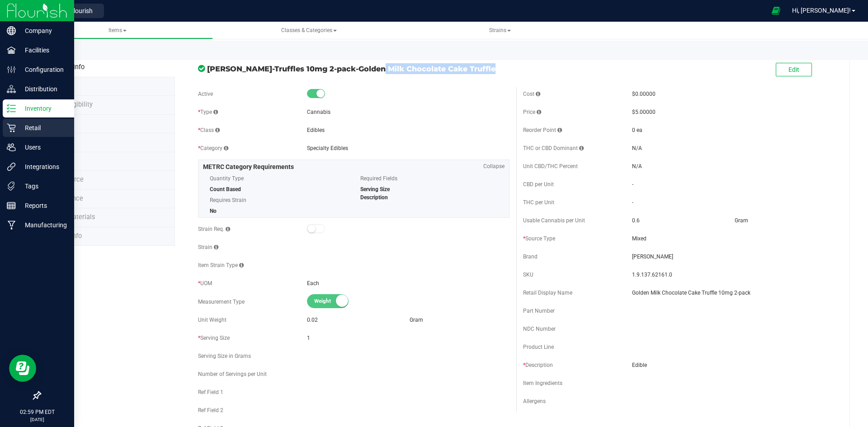 The height and width of the screenshot is (427, 868). Describe the element at coordinates (530, 257) in the screenshot. I see `span: Brand` at that location.